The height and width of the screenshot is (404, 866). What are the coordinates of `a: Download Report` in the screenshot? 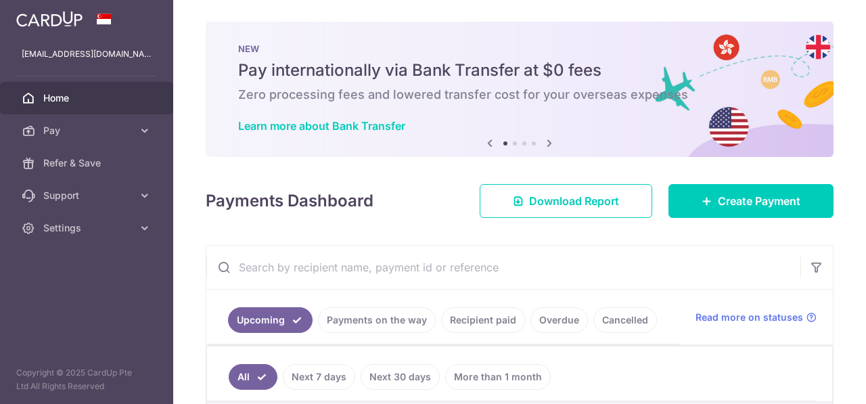 It's located at (565, 201).